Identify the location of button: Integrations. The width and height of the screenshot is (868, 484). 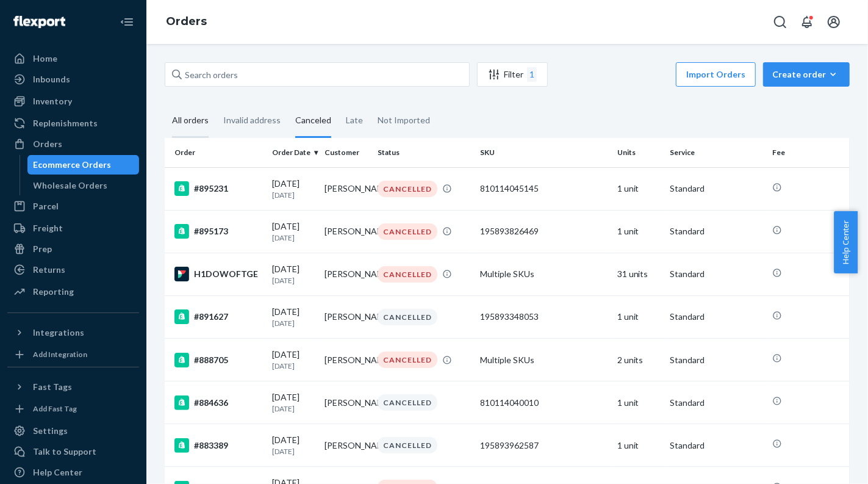
(74, 333).